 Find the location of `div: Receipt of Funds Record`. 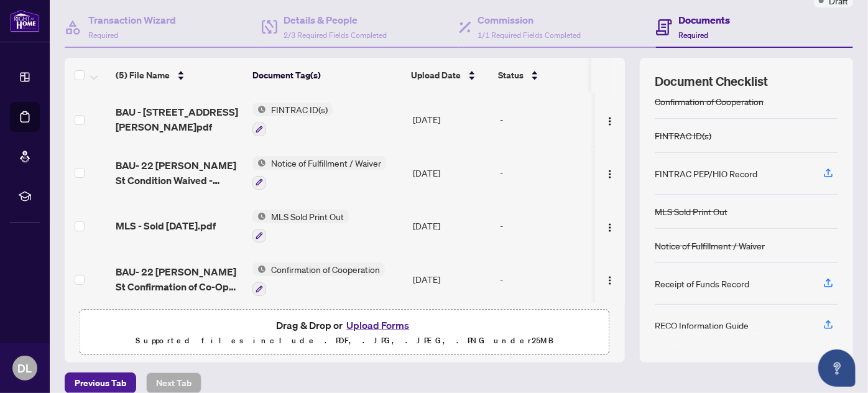

div: Receipt of Funds Record is located at coordinates (702, 284).